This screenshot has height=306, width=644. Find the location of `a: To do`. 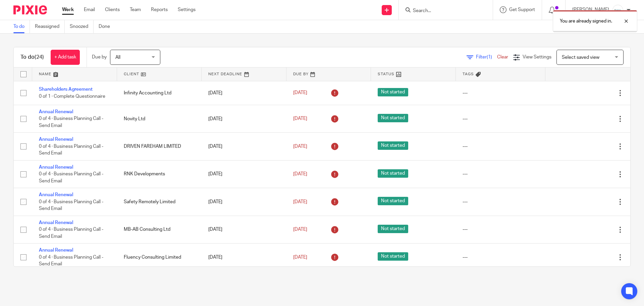

a: To do is located at coordinates (21, 26).